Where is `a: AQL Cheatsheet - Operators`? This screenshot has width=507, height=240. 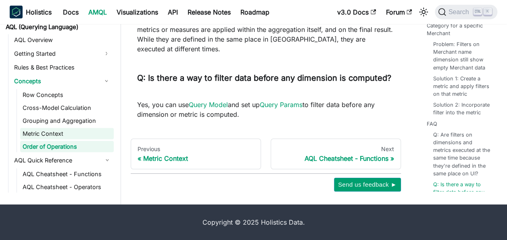 a: AQL Cheatsheet - Operators is located at coordinates (67, 187).